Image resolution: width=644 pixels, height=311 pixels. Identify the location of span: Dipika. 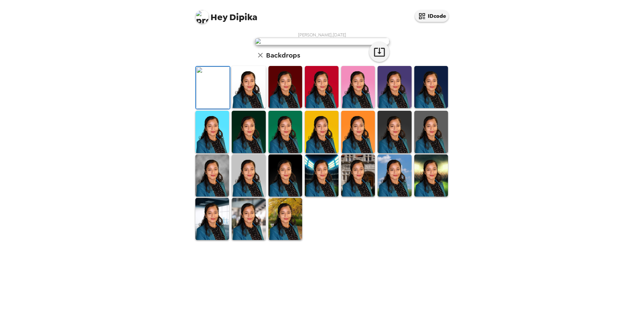
(226, 14).